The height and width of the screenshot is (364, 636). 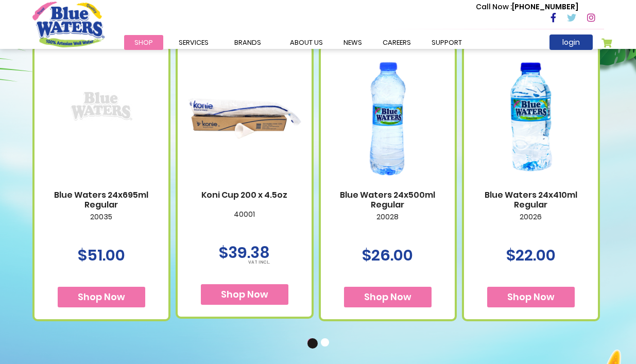 I want to click on img: Koni Cup 200 x 4.5oz, so click(x=244, y=119).